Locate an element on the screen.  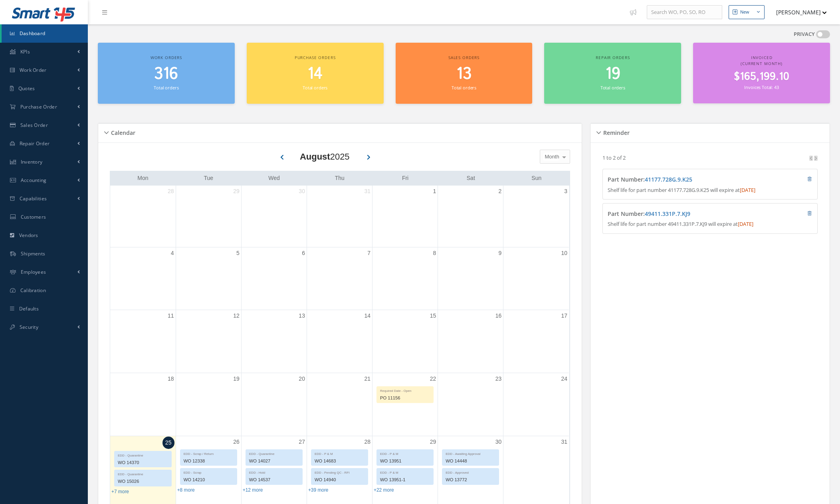
a: August 22, 2025 is located at coordinates (433, 379).